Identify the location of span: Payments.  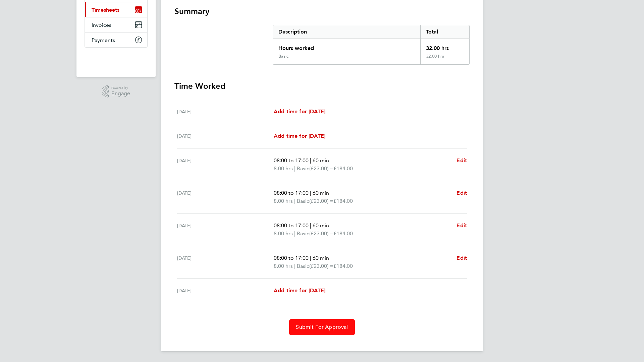
(104, 40).